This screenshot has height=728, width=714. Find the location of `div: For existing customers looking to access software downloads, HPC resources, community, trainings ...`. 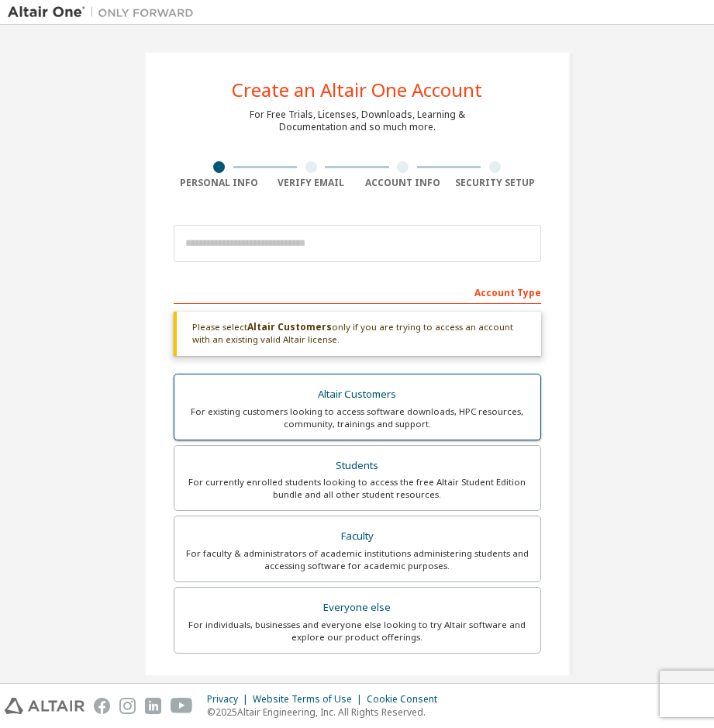

div: For existing customers looking to access software downloads, HPC resources, community, trainings ... is located at coordinates (357, 418).